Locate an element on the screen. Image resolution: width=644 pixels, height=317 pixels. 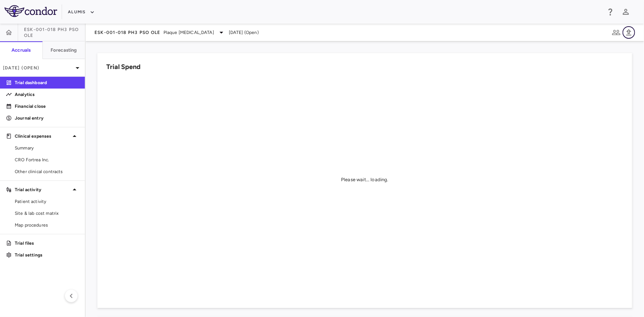
p: Clinical expenses is located at coordinates (42, 136).